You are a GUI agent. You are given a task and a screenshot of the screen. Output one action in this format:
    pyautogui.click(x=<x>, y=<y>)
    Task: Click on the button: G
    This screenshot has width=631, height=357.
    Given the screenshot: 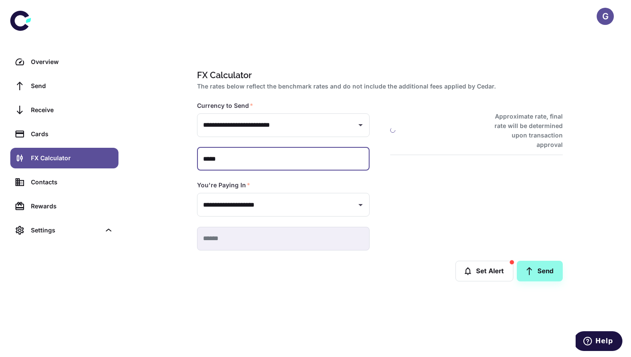 What is the action you would take?
    pyautogui.click(x=605, y=16)
    